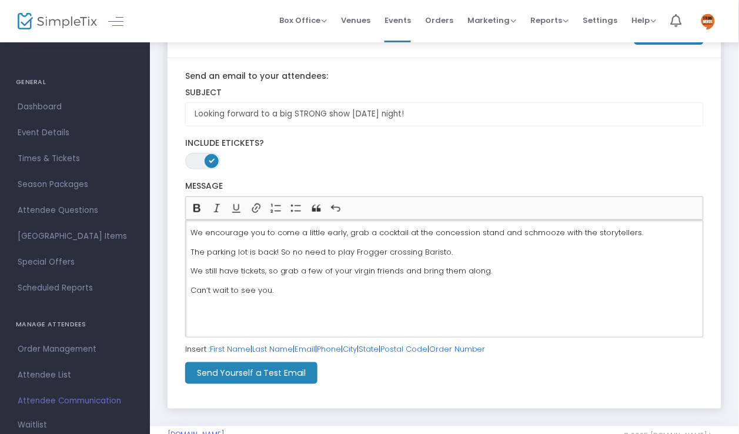 The image size is (739, 434). What do you see at coordinates (75, 262) in the screenshot?
I see `span: Special Offers` at bounding box center [75, 262].